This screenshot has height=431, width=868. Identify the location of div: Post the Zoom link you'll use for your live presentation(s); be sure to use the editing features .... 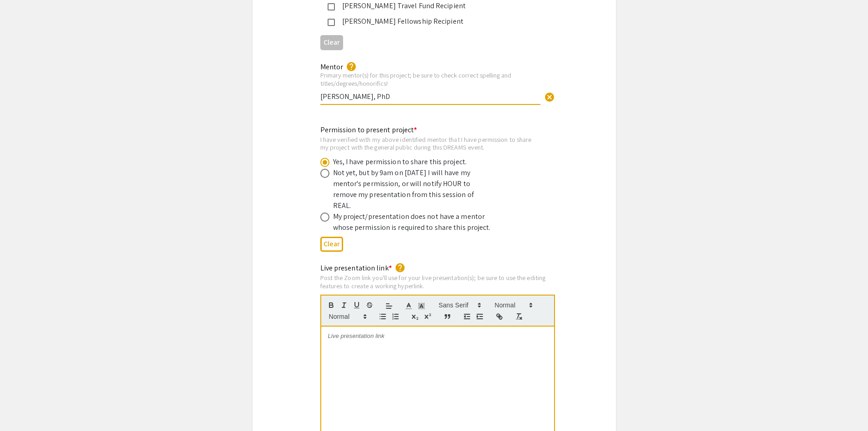
(437, 281).